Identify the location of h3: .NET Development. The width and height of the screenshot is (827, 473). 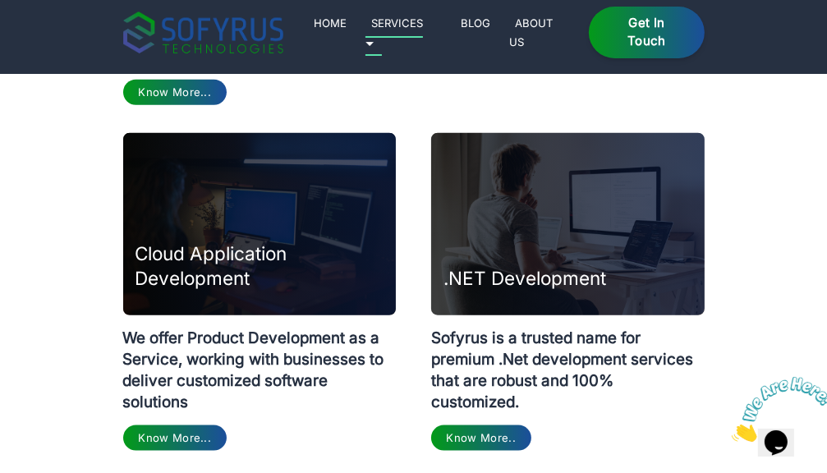
(525, 278).